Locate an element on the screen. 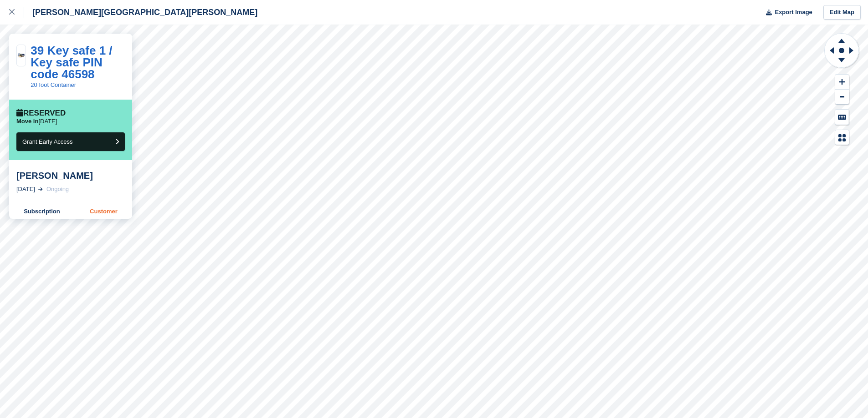  span: Move in is located at coordinates (28, 121).